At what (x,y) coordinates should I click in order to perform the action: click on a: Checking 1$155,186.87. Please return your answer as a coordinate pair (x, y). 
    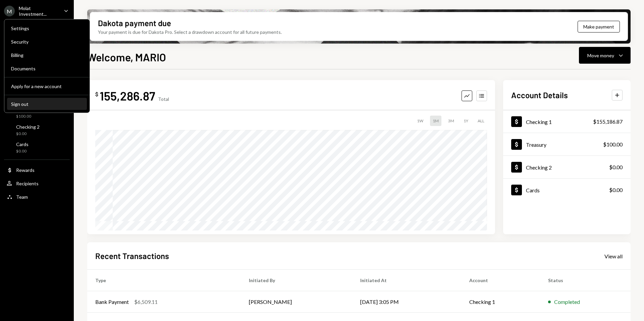
    Looking at the image, I should click on (567, 121).